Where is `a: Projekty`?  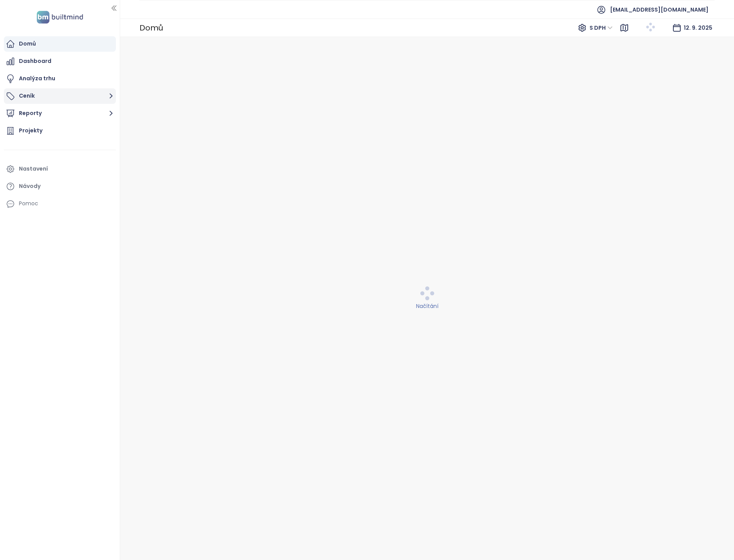
a: Projekty is located at coordinates (60, 131).